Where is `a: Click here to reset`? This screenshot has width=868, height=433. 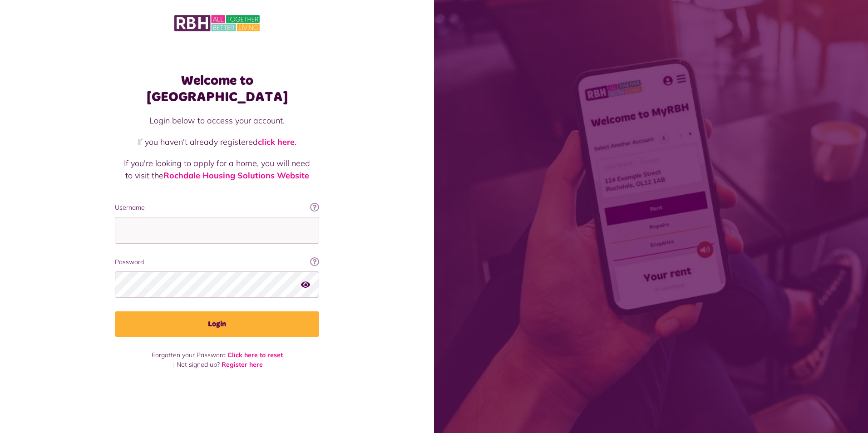
a: Click here to reset is located at coordinates (255, 355).